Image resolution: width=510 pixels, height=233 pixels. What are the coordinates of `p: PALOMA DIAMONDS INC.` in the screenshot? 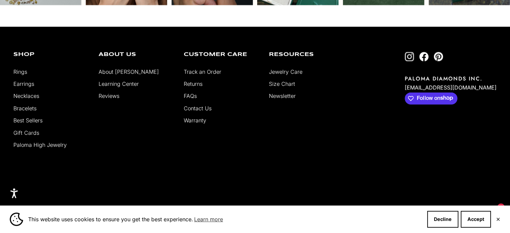 It's located at (450, 78).